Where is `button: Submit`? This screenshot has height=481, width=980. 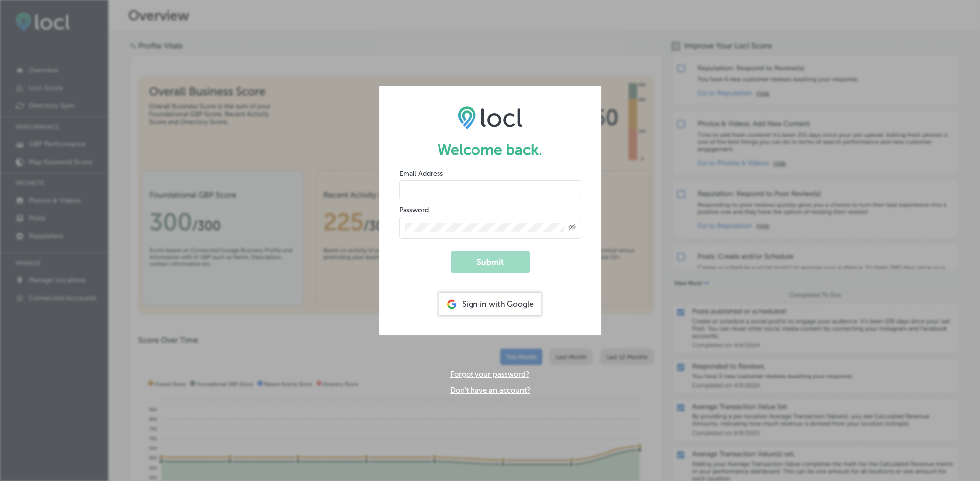 button: Submit is located at coordinates (490, 262).